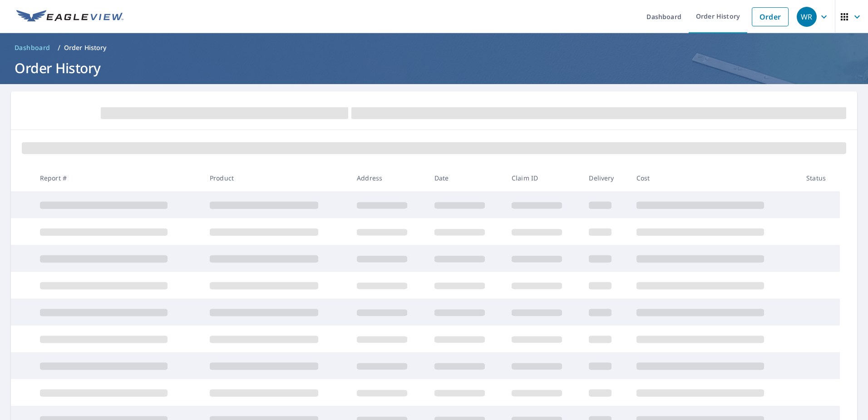  I want to click on th: Claim ID, so click(543, 178).